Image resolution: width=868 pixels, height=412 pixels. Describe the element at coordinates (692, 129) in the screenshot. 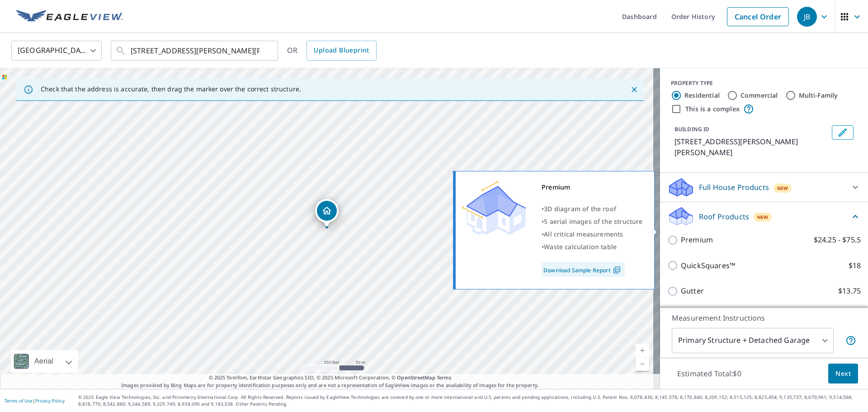

I see `p: BUILDING ID` at that location.